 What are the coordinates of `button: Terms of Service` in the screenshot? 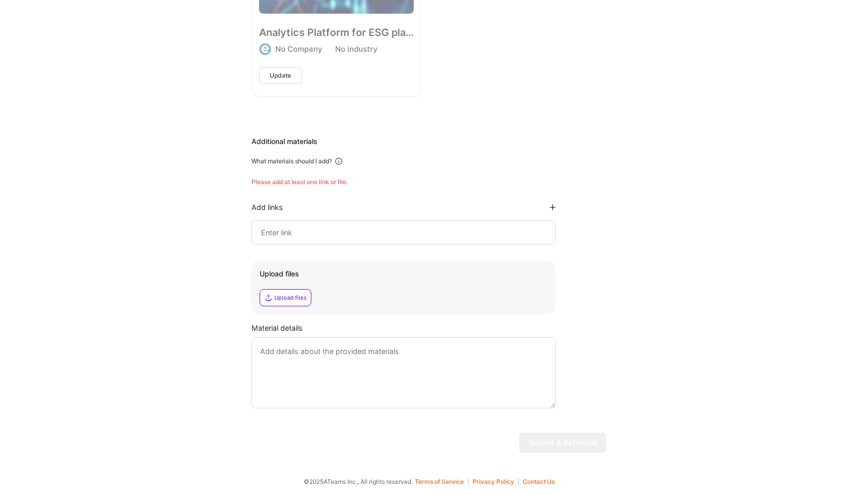 It's located at (442, 481).